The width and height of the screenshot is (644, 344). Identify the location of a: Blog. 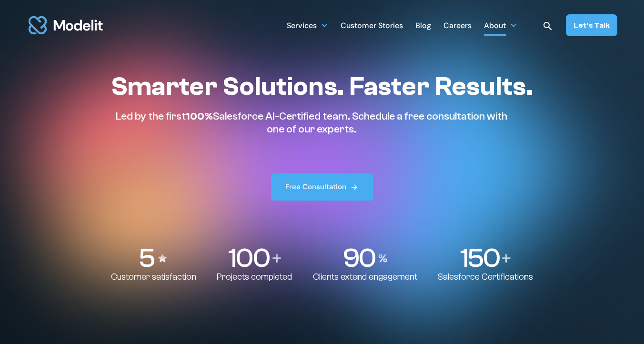
(423, 25).